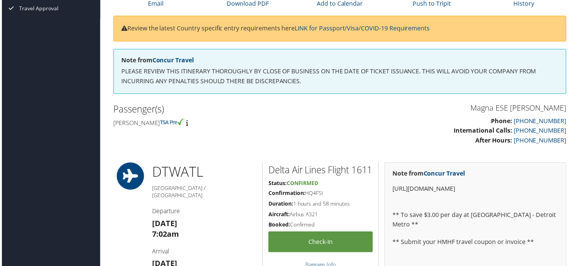  What do you see at coordinates (494, 141) in the screenshot?
I see `strong: After Hours:` at bounding box center [494, 141].